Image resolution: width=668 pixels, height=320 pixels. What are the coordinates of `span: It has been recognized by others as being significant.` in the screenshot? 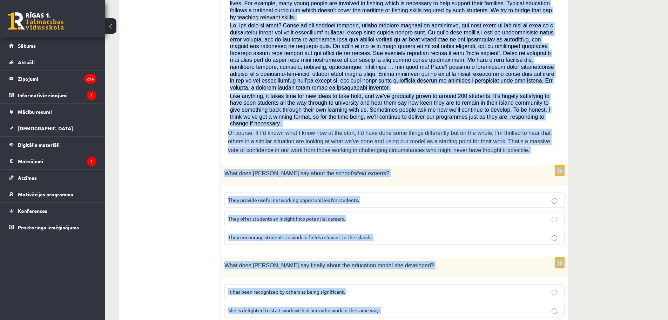 It's located at (287, 291).